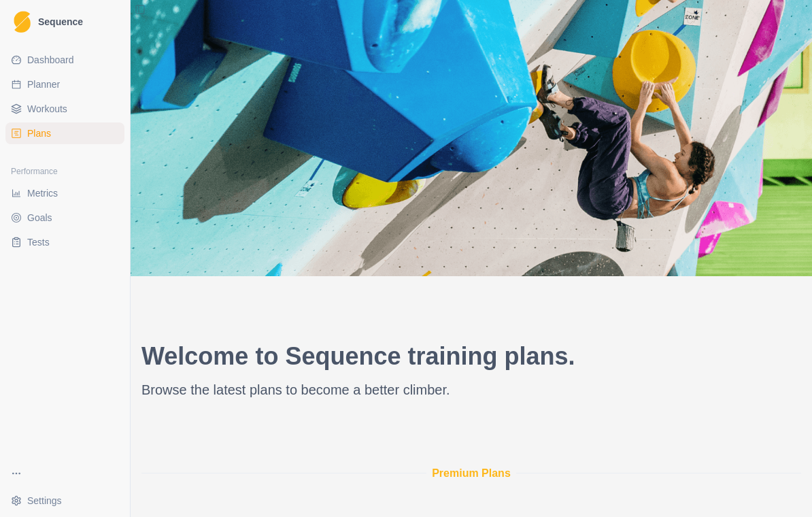  What do you see at coordinates (64, 59) in the screenshot?
I see `a: Dashboard` at bounding box center [64, 59].